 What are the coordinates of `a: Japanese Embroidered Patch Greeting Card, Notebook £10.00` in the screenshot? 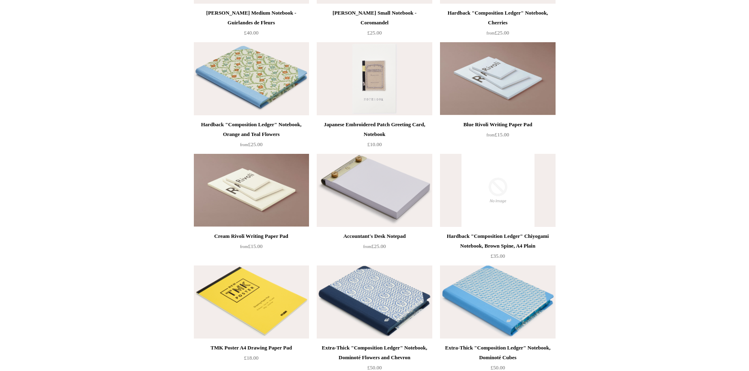 It's located at (374, 136).